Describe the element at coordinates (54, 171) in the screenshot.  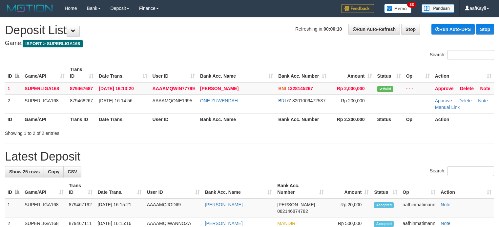
I see `span: Copy` at that location.